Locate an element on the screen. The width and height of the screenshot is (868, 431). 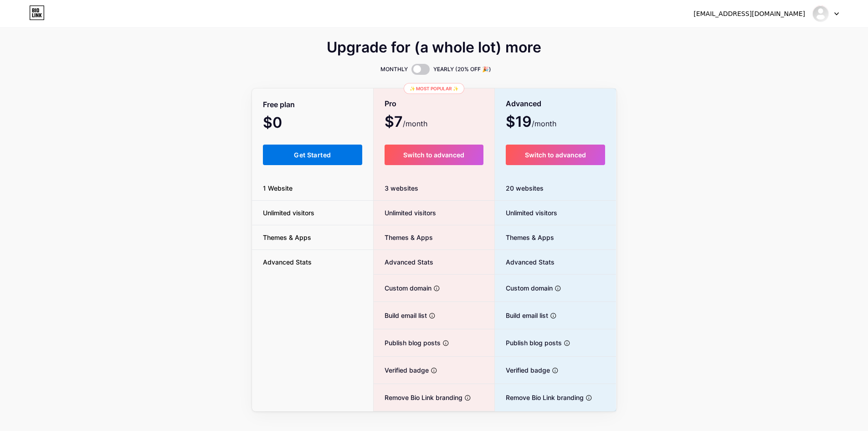
span: $7 is located at coordinates (406, 123).